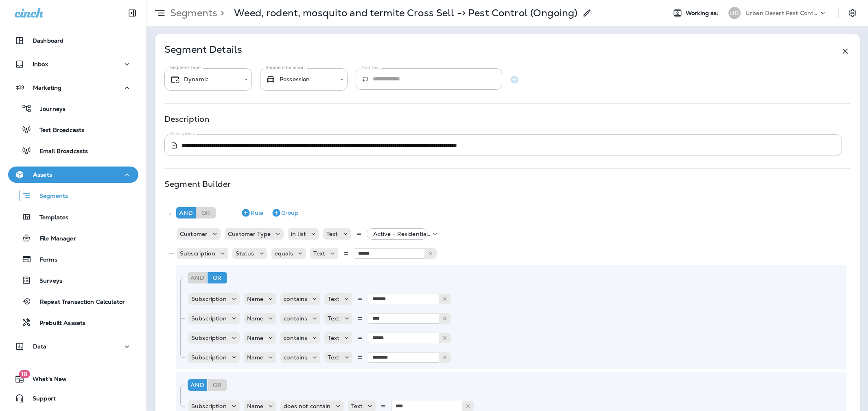 The image size is (868, 411). I want to click on div: Weed, rodent, mosquito and termite Cross Sell -> Pest Control (Ongoing), so click(405, 13).